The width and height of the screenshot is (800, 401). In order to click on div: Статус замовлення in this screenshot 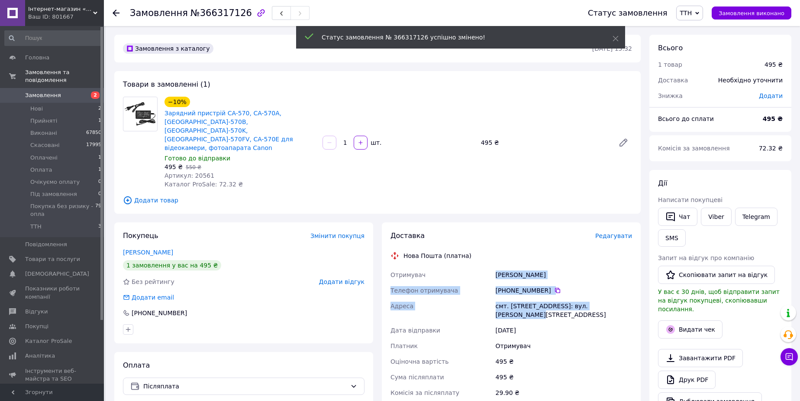, I will do `click(628, 13)`.